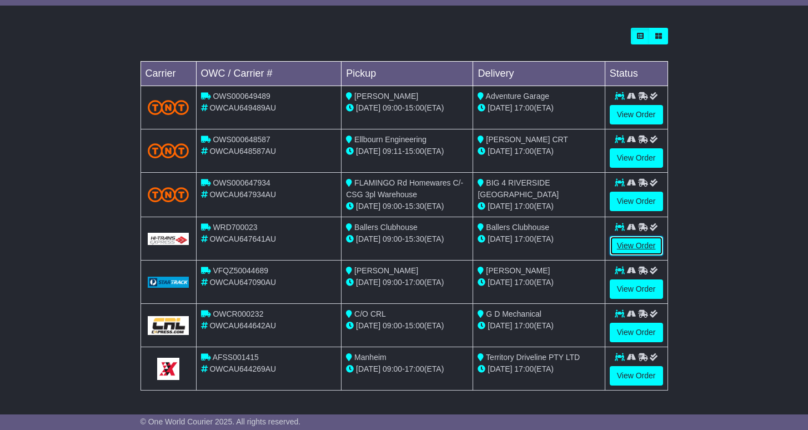 Image resolution: width=808 pixels, height=430 pixels. What do you see at coordinates (518, 96) in the screenshot?
I see `span: Adventure Garage` at bounding box center [518, 96].